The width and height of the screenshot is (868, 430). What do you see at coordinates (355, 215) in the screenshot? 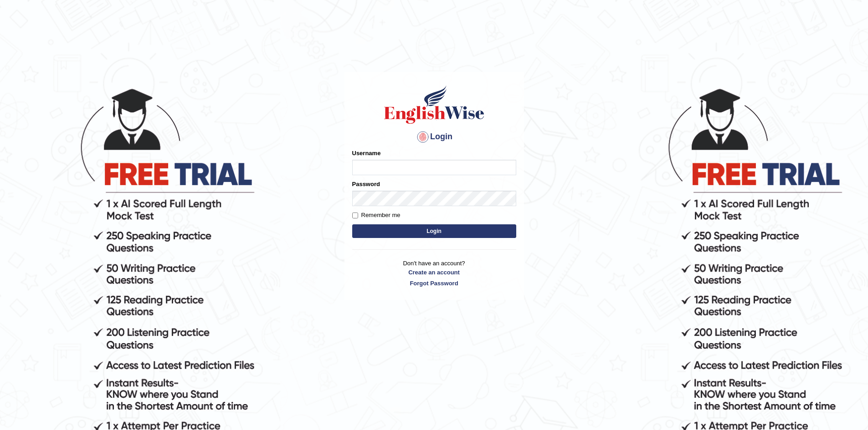
I see `input: Remember me` at bounding box center [355, 215].